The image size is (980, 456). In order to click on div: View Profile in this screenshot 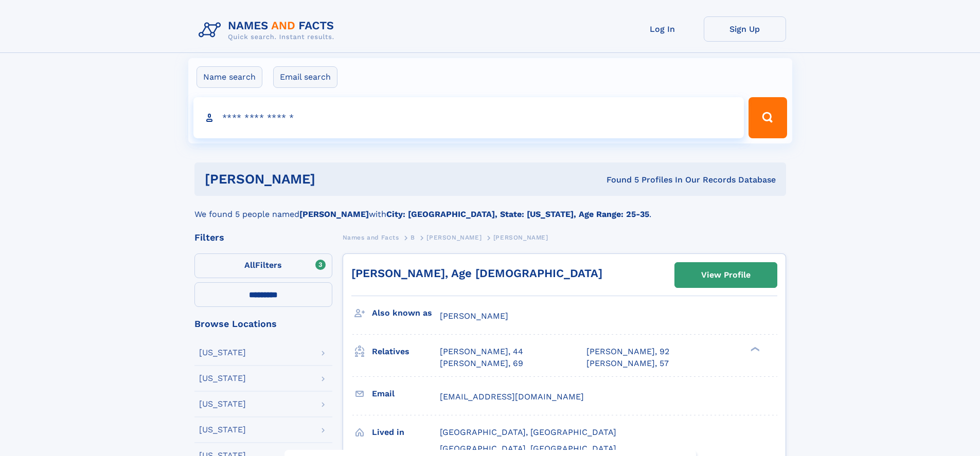, I will do `click(725, 275)`.